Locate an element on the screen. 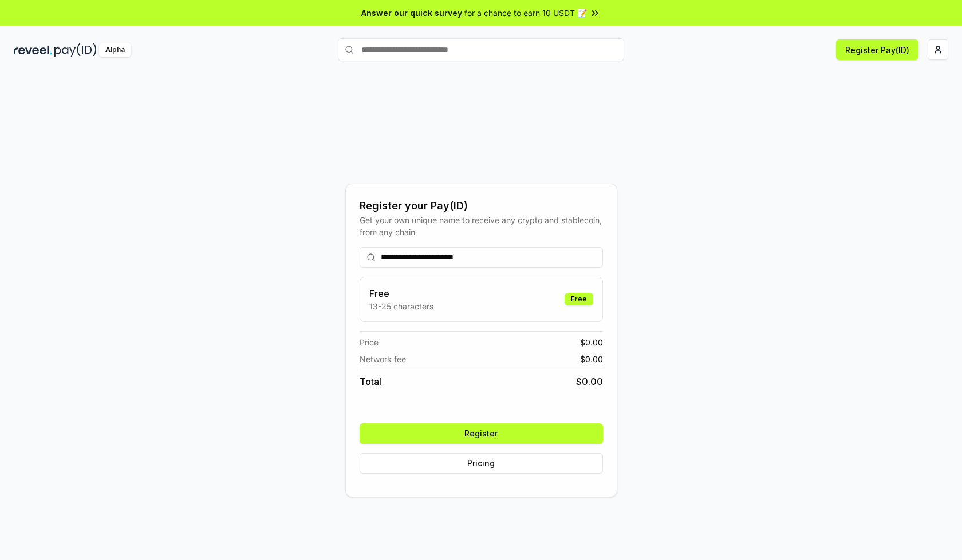  div: Free is located at coordinates (579, 300).